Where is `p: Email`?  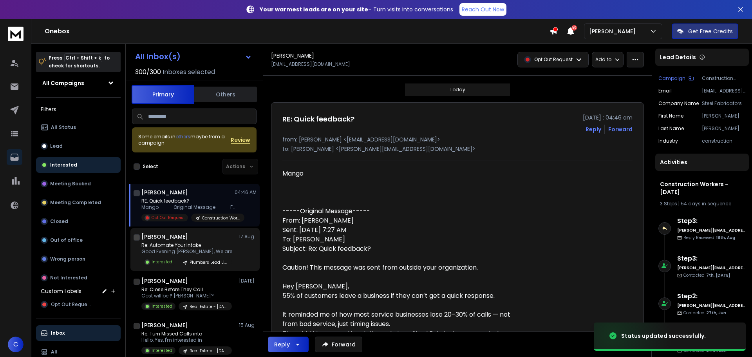
p: Email is located at coordinates (665, 91).